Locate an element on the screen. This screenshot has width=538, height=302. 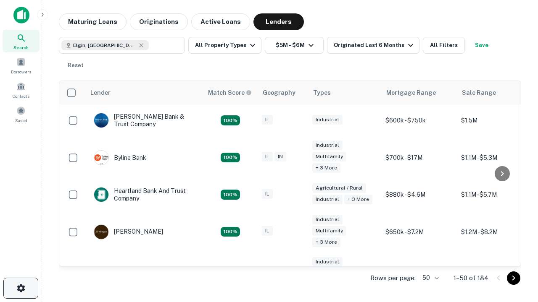
a: Contacts is located at coordinates (21, 90).